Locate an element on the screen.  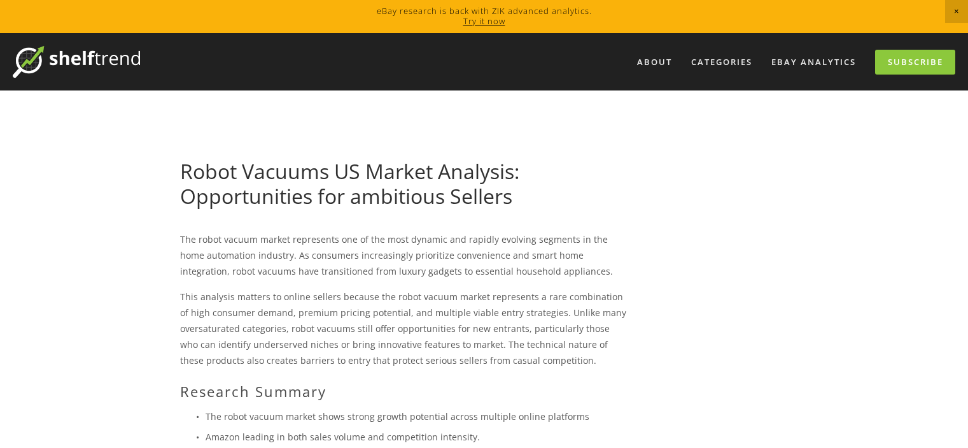
img: ShelfTrend is located at coordinates (76, 62).